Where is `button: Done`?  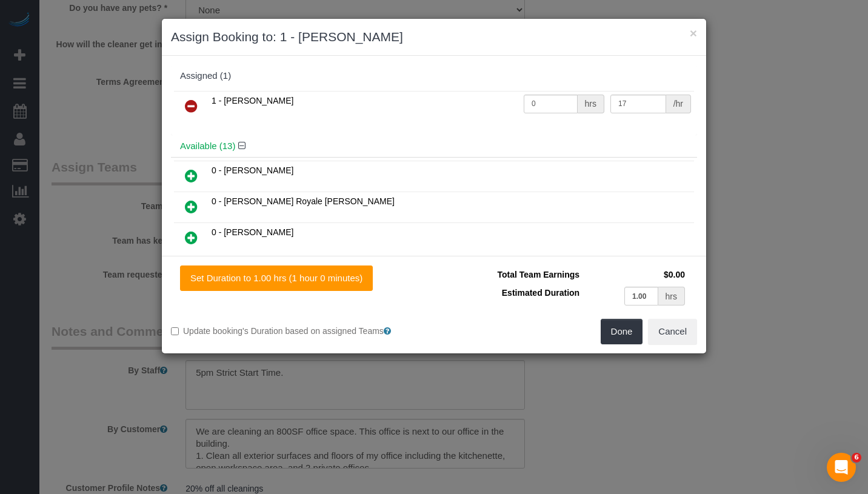
button: Done is located at coordinates (622, 331).